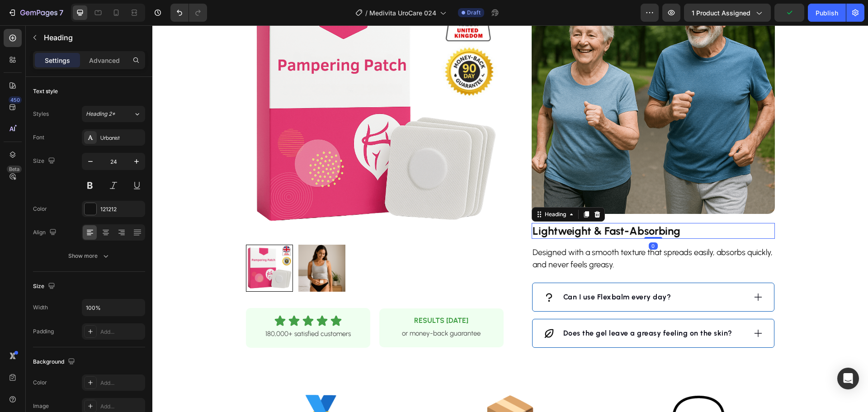  Describe the element at coordinates (827, 13) in the screenshot. I see `button: Publish` at that location.